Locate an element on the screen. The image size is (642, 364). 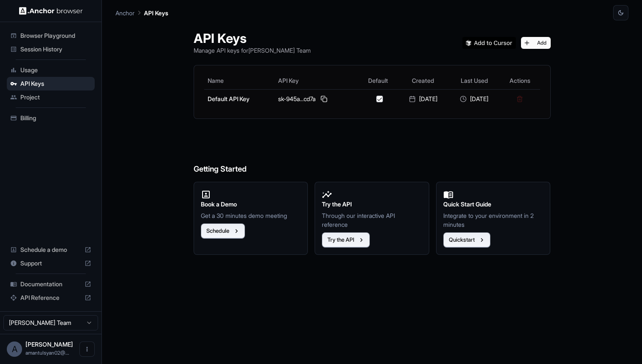
th: Default is located at coordinates (378, 81).